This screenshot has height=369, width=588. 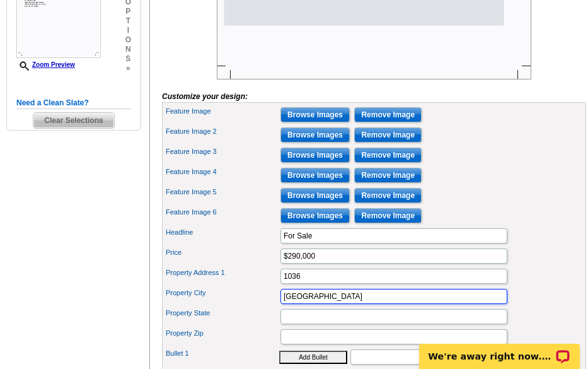 What do you see at coordinates (223, 132) in the screenshot?
I see `label: Feature Image 2` at bounding box center [223, 132].